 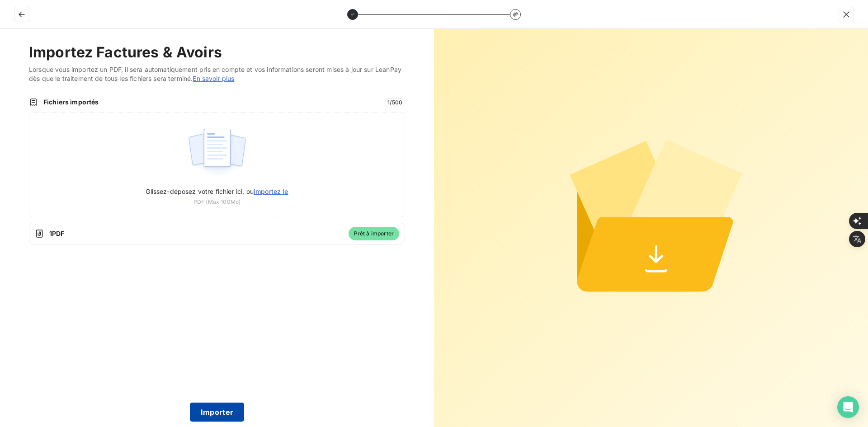 What do you see at coordinates (848, 407) in the screenshot?
I see `div: Open Intercom Messenger` at bounding box center [848, 407].